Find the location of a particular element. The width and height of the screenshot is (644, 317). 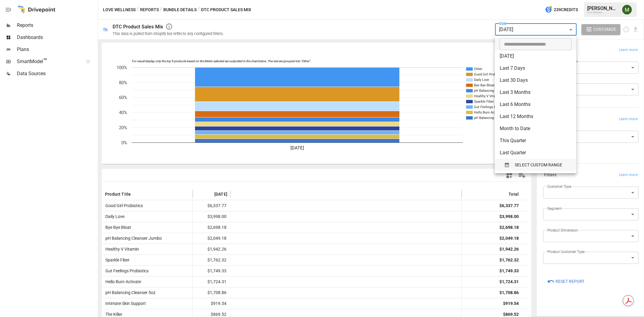

li: Last 12 Months is located at coordinates (536, 117).